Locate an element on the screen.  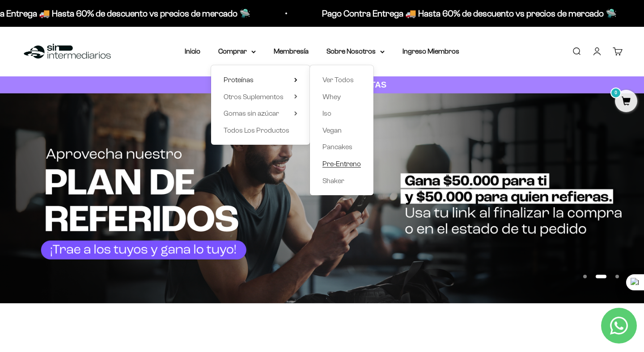
a: Shaker is located at coordinates (342, 181).